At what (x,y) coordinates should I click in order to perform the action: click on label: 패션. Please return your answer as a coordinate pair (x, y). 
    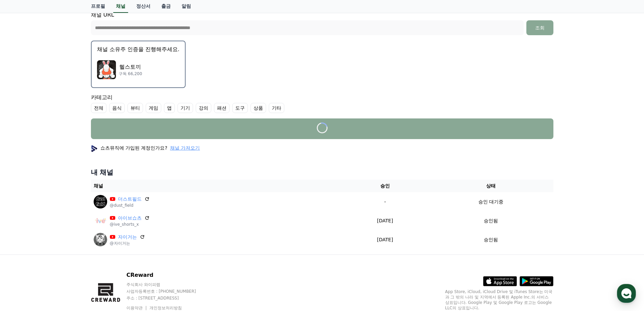
    Looking at the image, I should click on (222, 108).